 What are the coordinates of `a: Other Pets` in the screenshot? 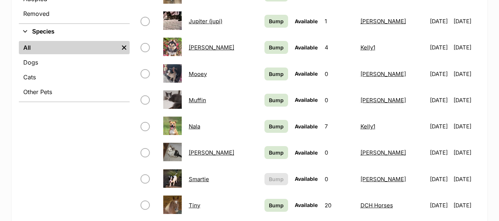 It's located at (74, 92).